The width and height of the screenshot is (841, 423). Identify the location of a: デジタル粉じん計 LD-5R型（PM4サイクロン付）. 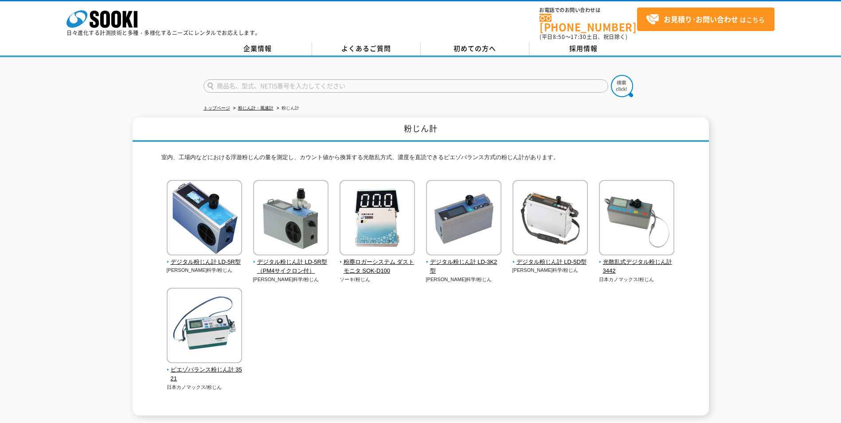
(291, 262).